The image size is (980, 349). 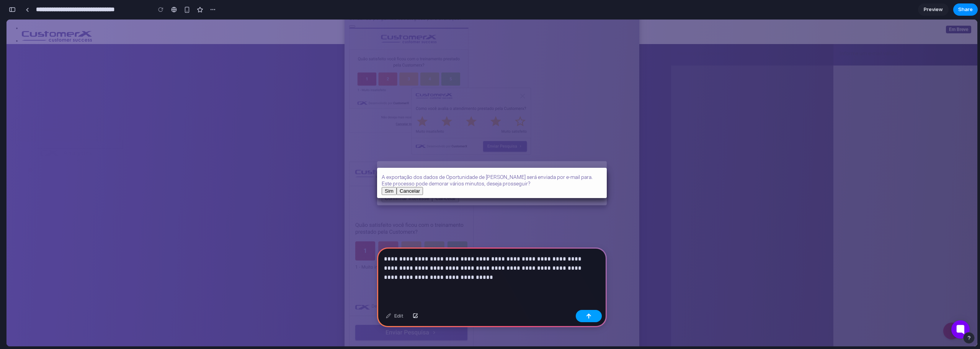 What do you see at coordinates (403, 171) in the screenshot?
I see `button: Cancelar` at bounding box center [403, 171].